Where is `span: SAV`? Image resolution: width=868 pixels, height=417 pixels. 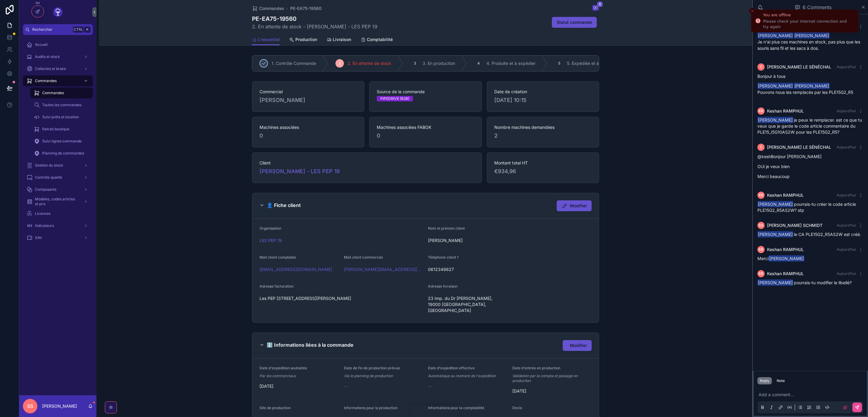
span: SAV is located at coordinates (38, 237).